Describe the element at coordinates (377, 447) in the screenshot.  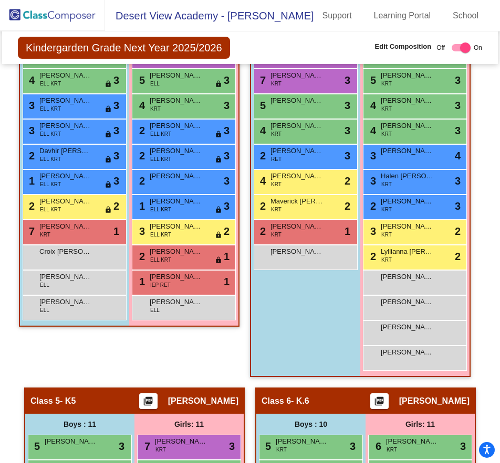
I see `span: 6` at that location.